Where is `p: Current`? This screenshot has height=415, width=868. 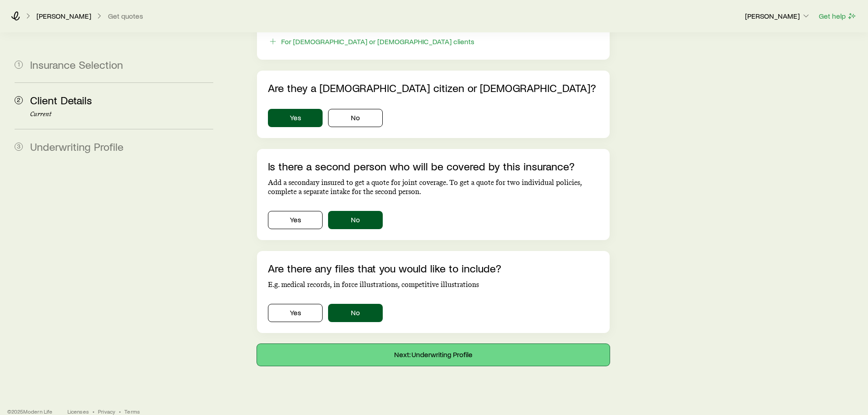 p: Current is located at coordinates (121, 115).